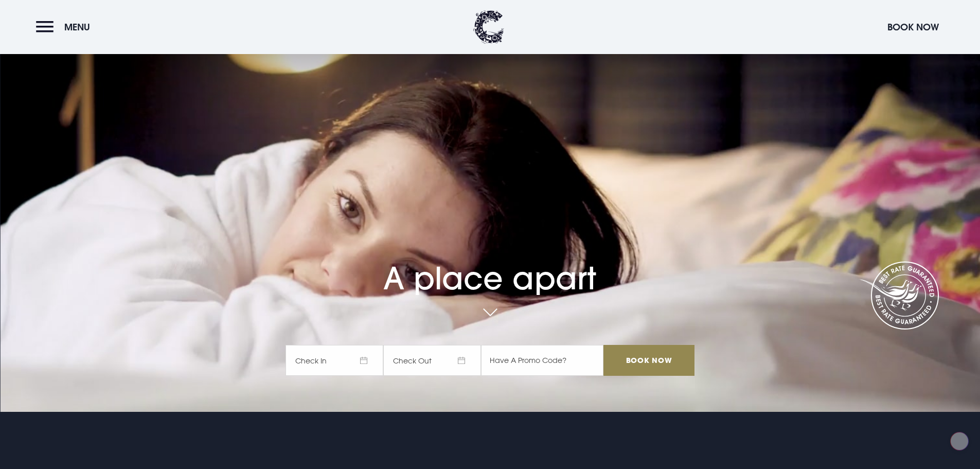 The image size is (980, 469). I want to click on button: Menu, so click(66, 27).